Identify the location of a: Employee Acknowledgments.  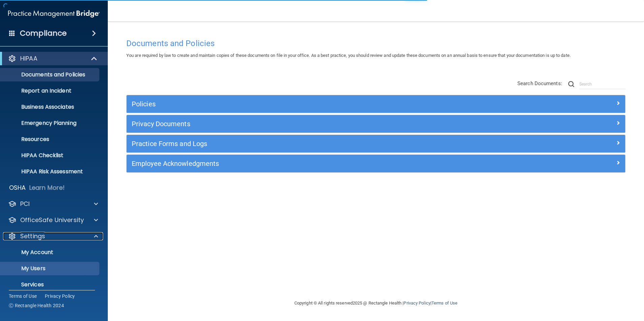
(376, 163).